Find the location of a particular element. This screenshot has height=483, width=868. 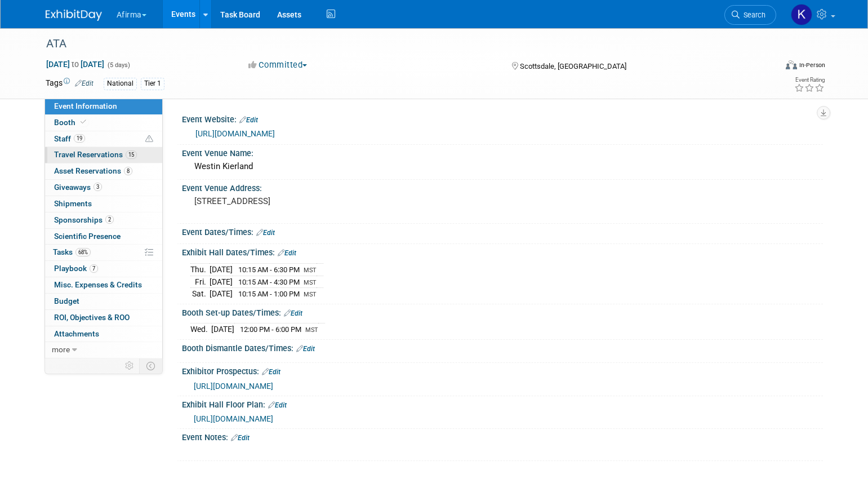

span: 19 is located at coordinates (79, 138).